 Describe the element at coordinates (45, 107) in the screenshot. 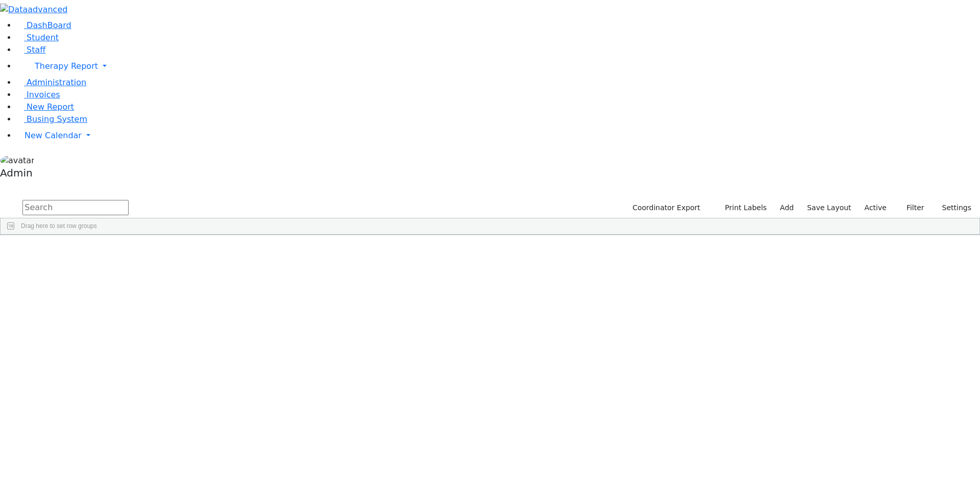

I see `a: New Report` at that location.